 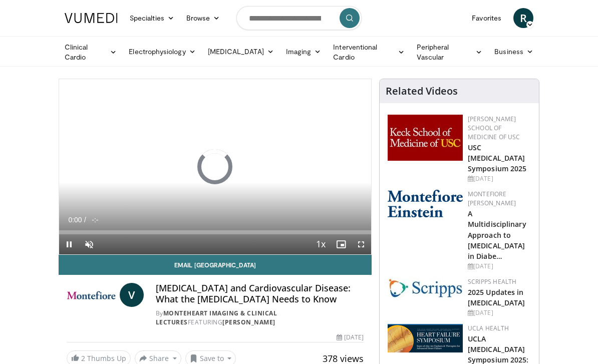 I want to click on button: Pause, so click(x=69, y=244).